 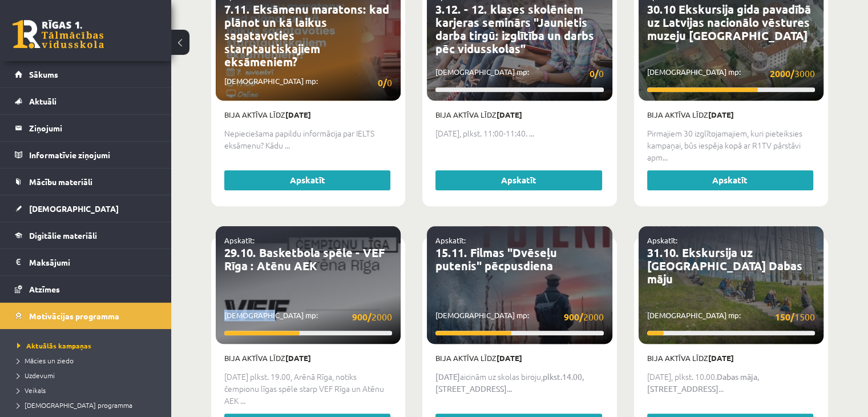 What do you see at coordinates (45, 360) in the screenshot?
I see `span: Mācies un ziedo` at bounding box center [45, 360].